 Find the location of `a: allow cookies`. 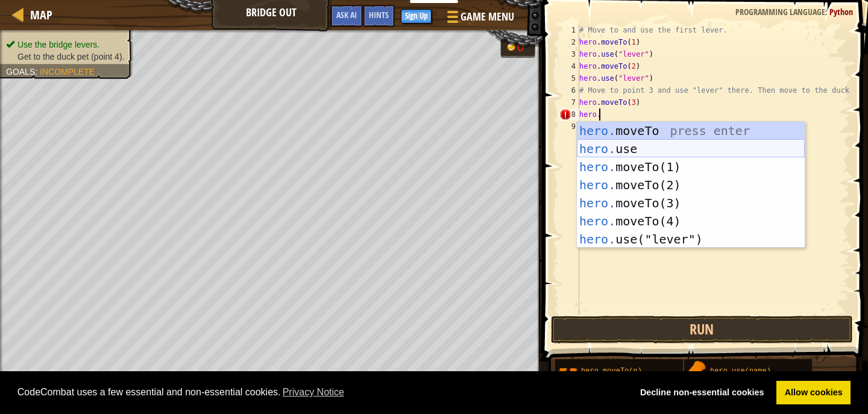

a: allow cookies is located at coordinates (813, 393).